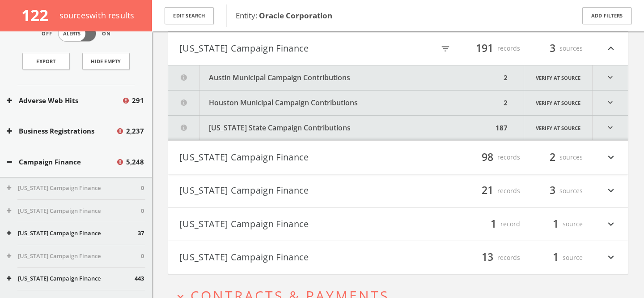 This screenshot has height=298, width=644. What do you see at coordinates (189, 15) in the screenshot?
I see `button: Edit Search` at bounding box center [189, 15].